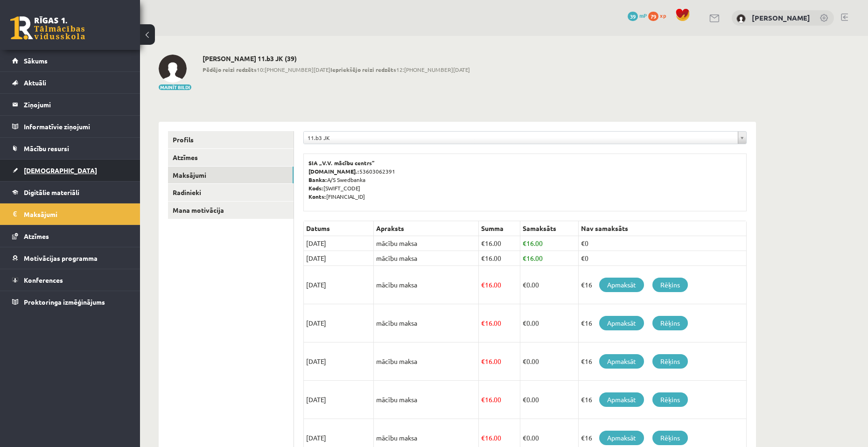  Describe the element at coordinates (741, 19) in the screenshot. I see `img: Kristaps Zomerfelds` at that location.